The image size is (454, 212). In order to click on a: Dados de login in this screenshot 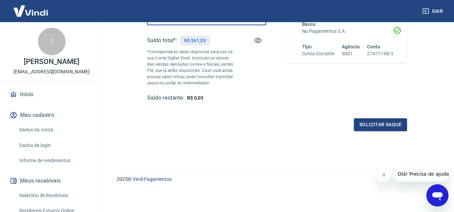, I will do `click(56, 145)`.